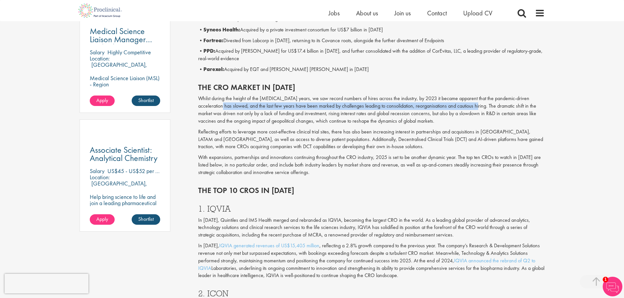  I want to click on span: 1, so click(605, 280).